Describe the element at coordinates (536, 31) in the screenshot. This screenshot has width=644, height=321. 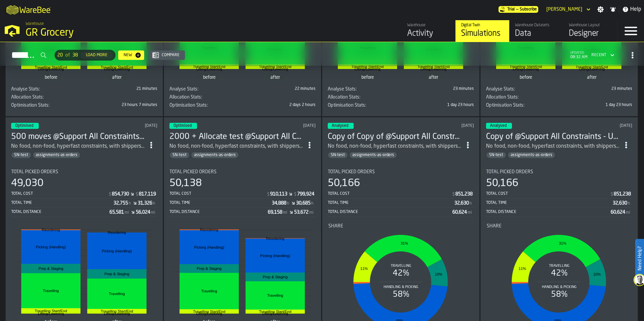
I see `a: link-to-/wh/i/e451d98b-95f6-4604-91ff-c80219f9c36d/data` at that location.